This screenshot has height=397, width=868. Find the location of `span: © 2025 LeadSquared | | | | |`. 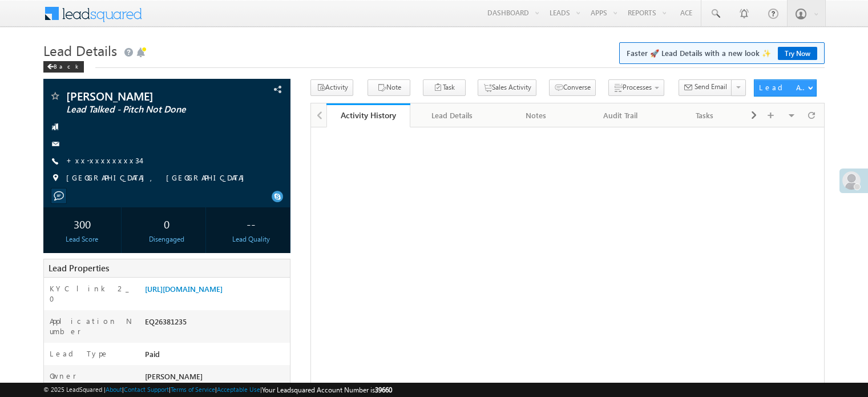

span: © 2025 LeadSquared | | | | | is located at coordinates (218, 389).